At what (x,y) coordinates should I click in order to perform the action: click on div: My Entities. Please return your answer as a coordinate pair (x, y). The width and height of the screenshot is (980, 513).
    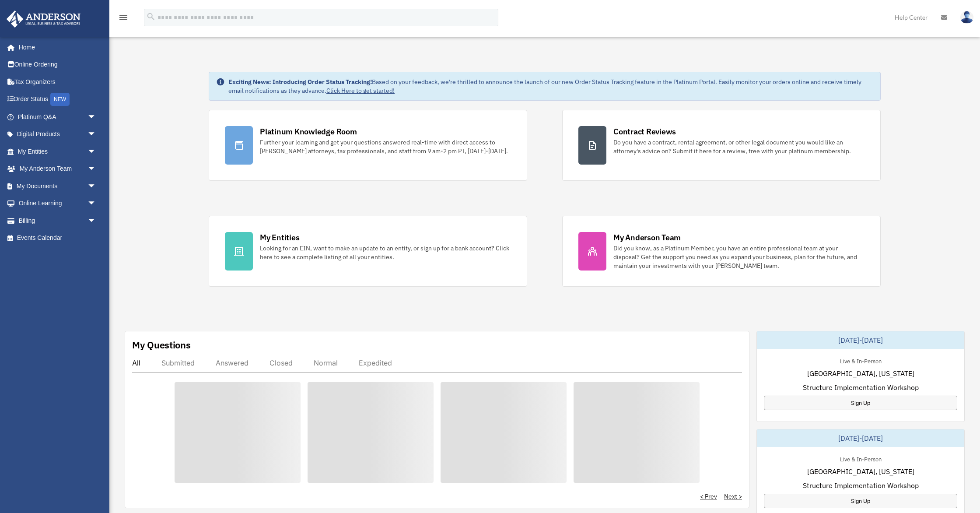
    Looking at the image, I should click on (280, 238).